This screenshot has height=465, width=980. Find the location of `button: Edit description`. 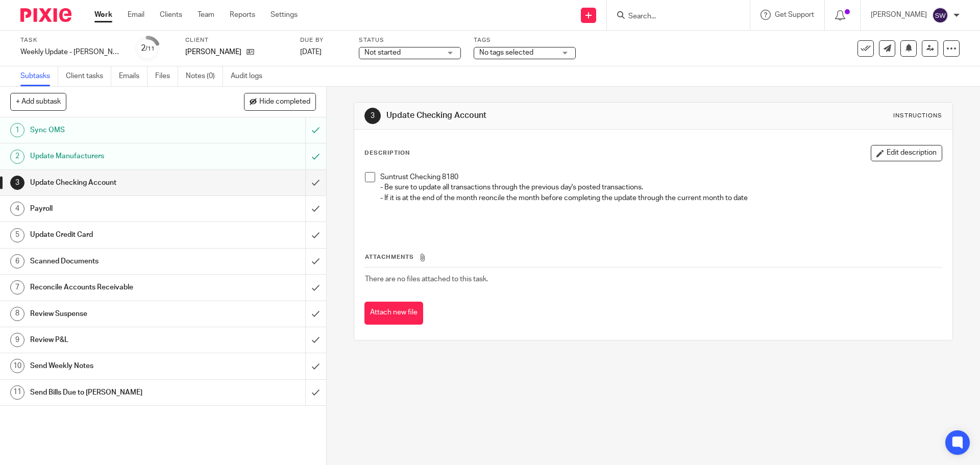

button: Edit description is located at coordinates (906, 153).